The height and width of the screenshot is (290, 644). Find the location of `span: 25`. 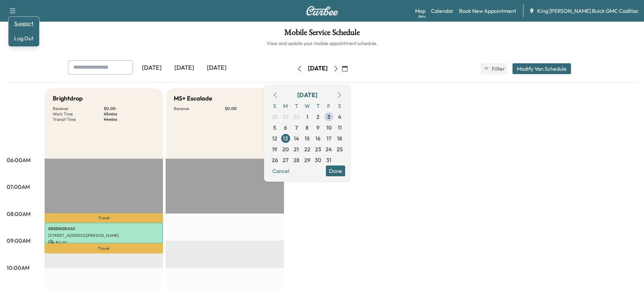

span: 25 is located at coordinates (340, 149).